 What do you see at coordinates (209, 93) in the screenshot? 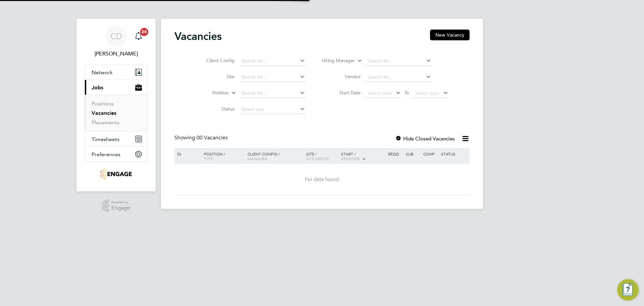
I see `label: Position` at bounding box center [209, 93].